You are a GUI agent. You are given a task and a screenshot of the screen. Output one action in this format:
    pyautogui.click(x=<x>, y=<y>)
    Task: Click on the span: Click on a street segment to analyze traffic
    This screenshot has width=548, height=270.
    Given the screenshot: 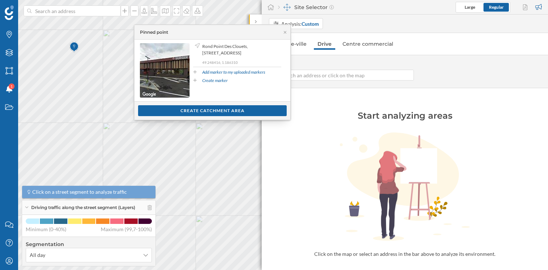 What is the action you would take?
    pyautogui.click(x=79, y=192)
    